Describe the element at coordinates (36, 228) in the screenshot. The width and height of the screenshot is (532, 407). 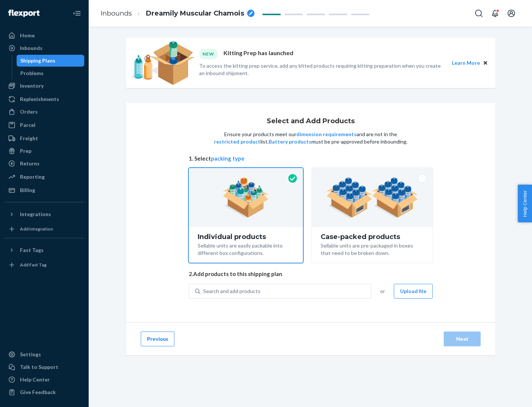
I see `div: Add Integration` at that location.